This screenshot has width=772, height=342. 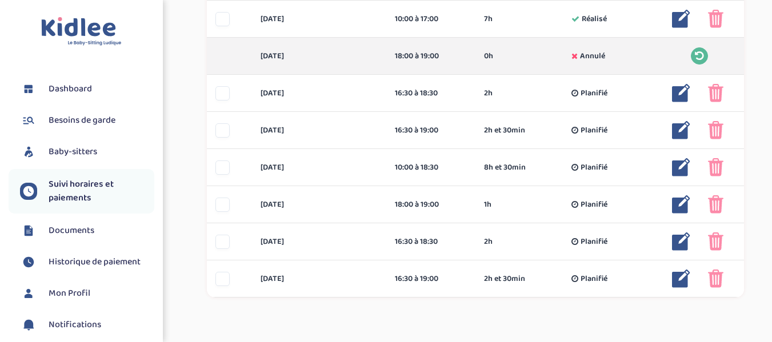 I want to click on div: 10:00 à 18:30, so click(x=431, y=167).